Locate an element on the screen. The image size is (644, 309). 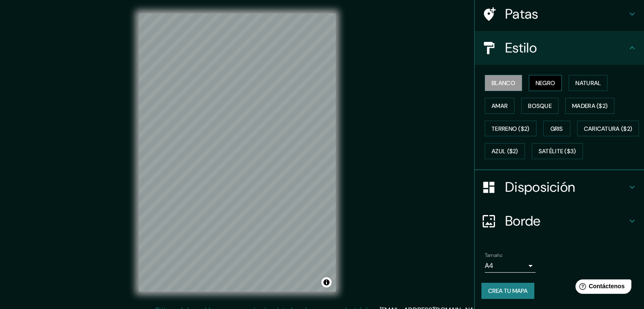
font: Madera ($2) is located at coordinates (590, 106).